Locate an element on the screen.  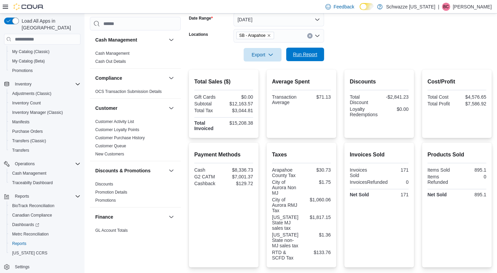
span: BioTrack Reconciliation is located at coordinates (45, 206).